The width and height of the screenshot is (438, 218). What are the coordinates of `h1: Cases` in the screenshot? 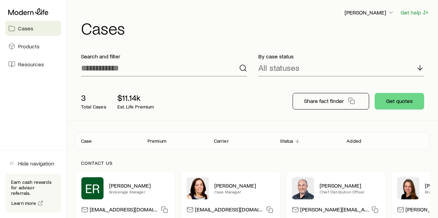 It's located at (255, 28).